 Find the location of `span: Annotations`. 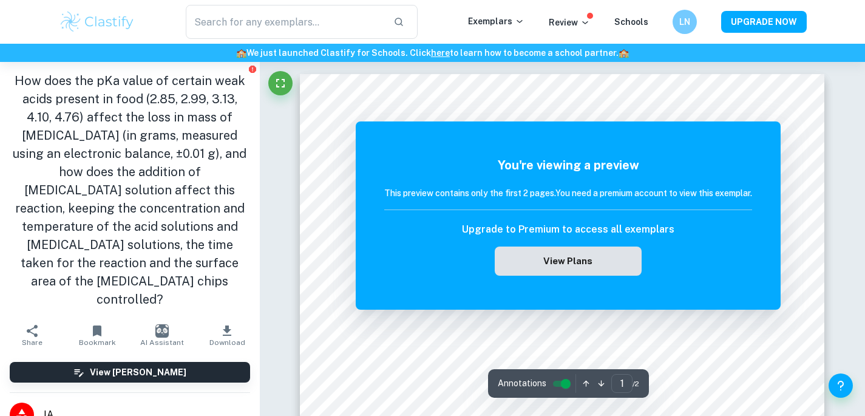

span: Annotations is located at coordinates (522, 383).